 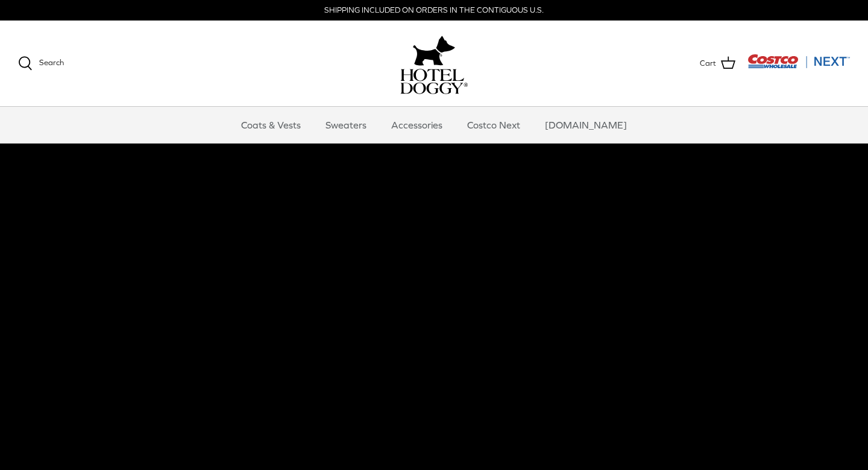 I want to click on img: hoteldoggy.com, so click(x=434, y=51).